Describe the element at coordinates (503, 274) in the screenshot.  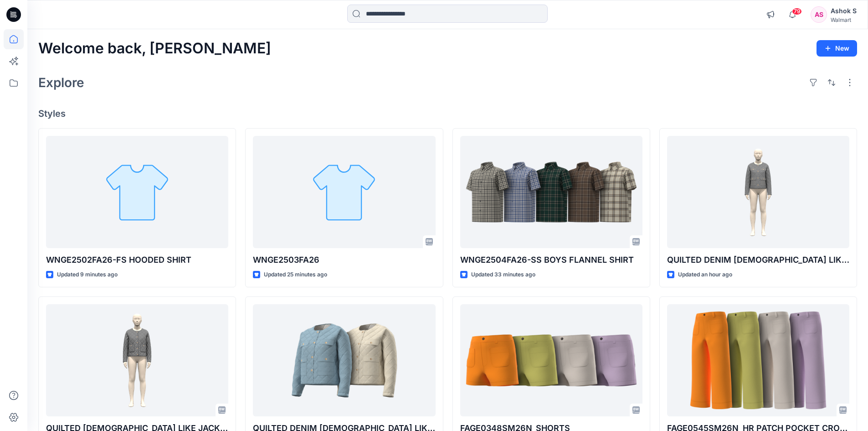
I see `p: Updated 33 minutes ago` at that location.